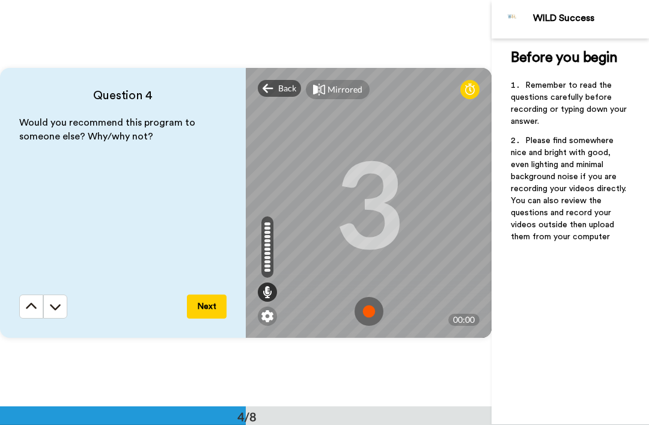 The image size is (649, 425). What do you see at coordinates (464, 320) in the screenshot?
I see `div: 00:00` at bounding box center [464, 320].